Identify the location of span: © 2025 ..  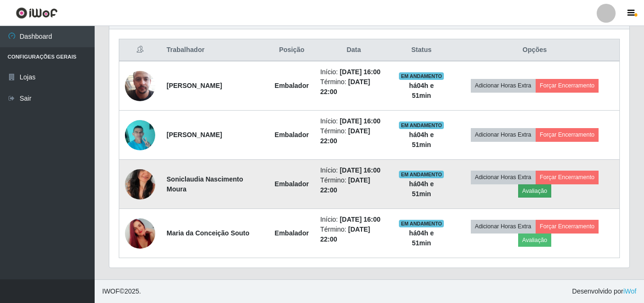
(121, 291).